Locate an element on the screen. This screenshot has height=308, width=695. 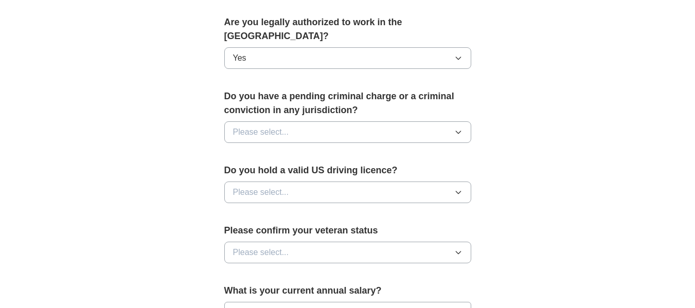
span: Yes is located at coordinates (240, 58).